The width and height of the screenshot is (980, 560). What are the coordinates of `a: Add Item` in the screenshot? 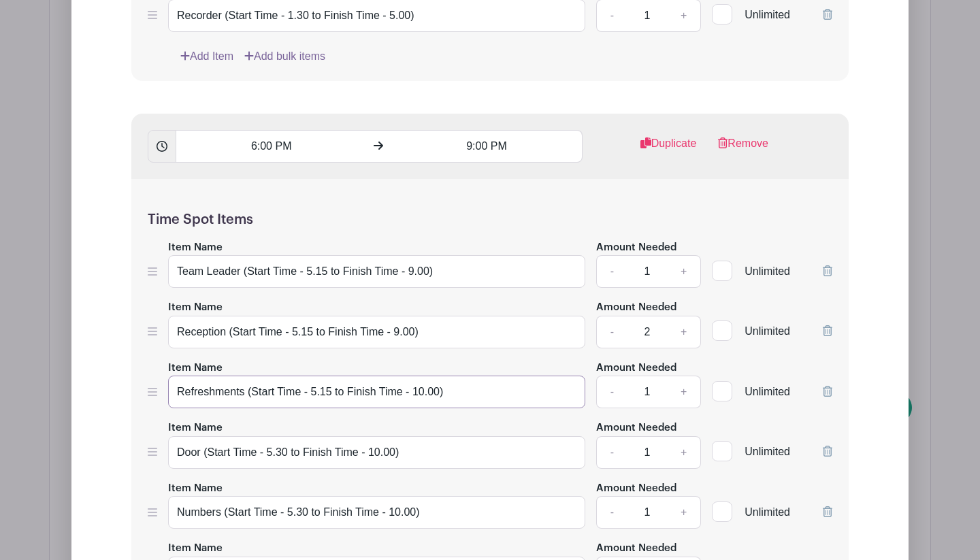 It's located at (207, 56).